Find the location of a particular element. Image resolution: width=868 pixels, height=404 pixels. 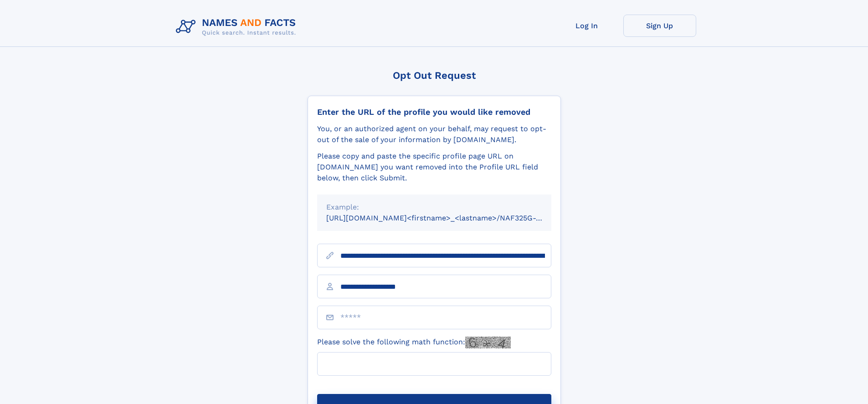

div: Opt Out Request is located at coordinates (434, 75).